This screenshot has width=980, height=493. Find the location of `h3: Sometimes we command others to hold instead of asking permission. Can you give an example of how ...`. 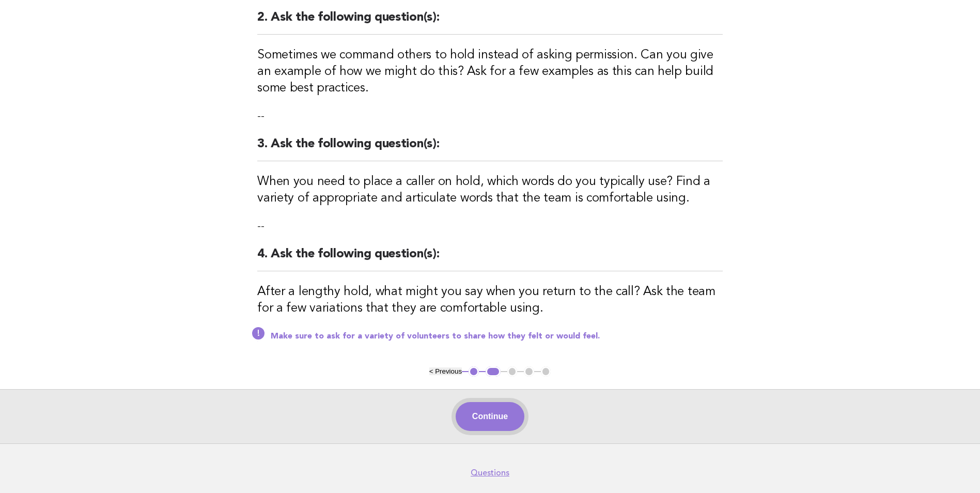

h3: Sometimes we command others to hold instead of asking permission. Can you give an example of how ... is located at coordinates (490, 72).